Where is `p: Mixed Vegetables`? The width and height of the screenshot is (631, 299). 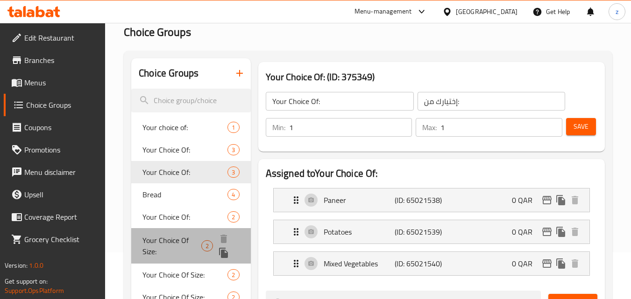
p: Mixed Vegetables is located at coordinates (359, 264).